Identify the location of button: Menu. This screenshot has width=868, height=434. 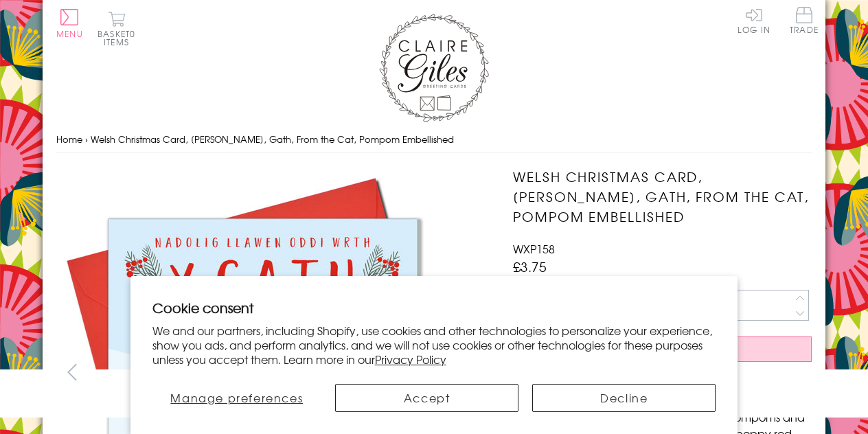
(69, 23).